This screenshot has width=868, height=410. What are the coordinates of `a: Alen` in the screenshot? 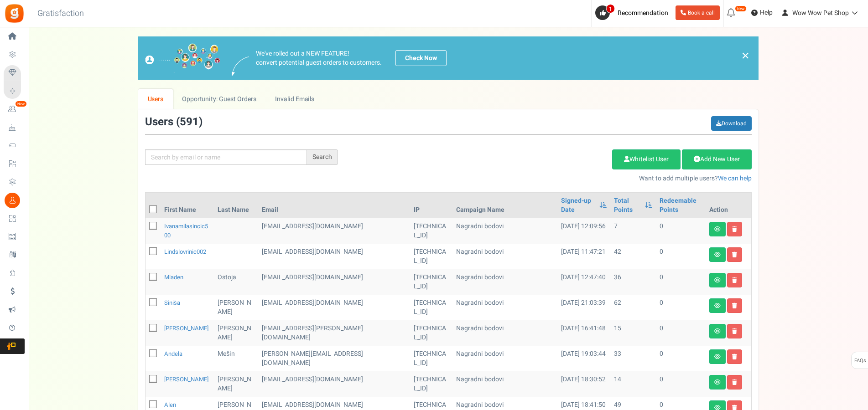 It's located at (170, 405).